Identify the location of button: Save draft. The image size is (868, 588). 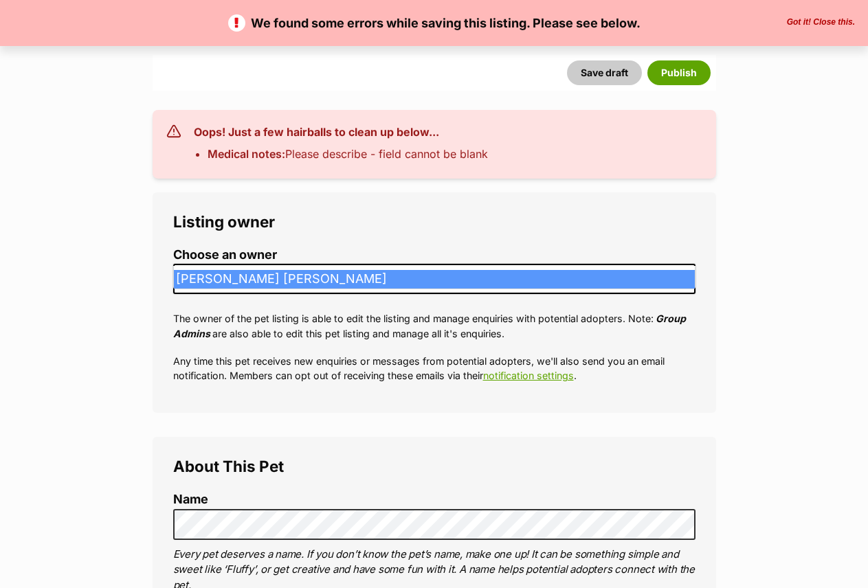
(604, 73).